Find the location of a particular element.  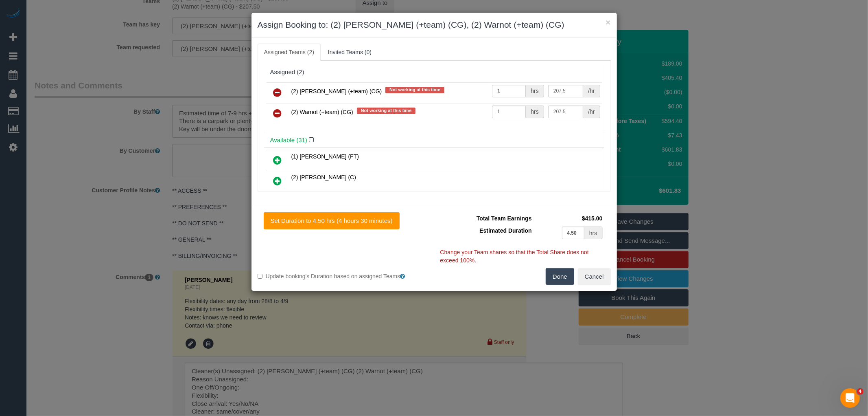

h4: Available (31) is located at coordinates (434, 140).